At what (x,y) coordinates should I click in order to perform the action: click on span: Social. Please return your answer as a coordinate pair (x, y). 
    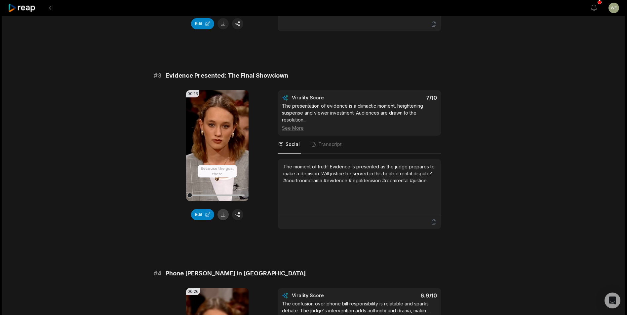
    Looking at the image, I should click on (293, 144).